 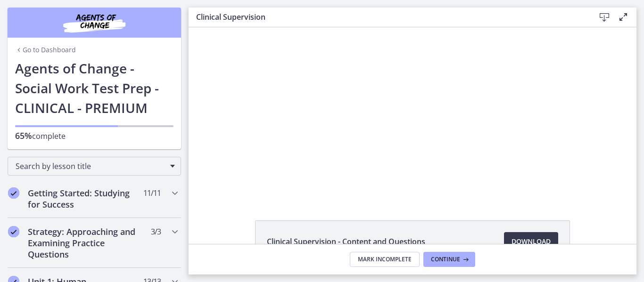 What do you see at coordinates (531, 241) in the screenshot?
I see `a: Download` at bounding box center [531, 241].